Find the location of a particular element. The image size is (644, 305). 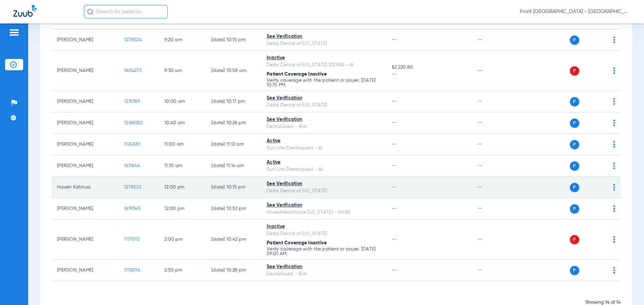

td: 9:30 AM is located at coordinates (182, 71).